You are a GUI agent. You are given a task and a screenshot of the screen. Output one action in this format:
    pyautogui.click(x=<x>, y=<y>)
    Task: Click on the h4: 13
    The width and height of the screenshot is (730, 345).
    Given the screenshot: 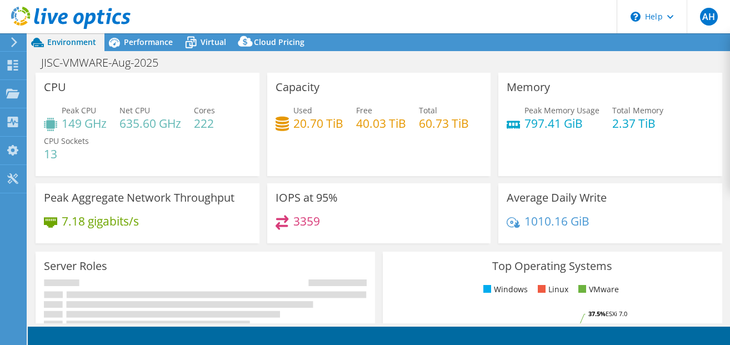 What is the action you would take?
    pyautogui.click(x=66, y=154)
    